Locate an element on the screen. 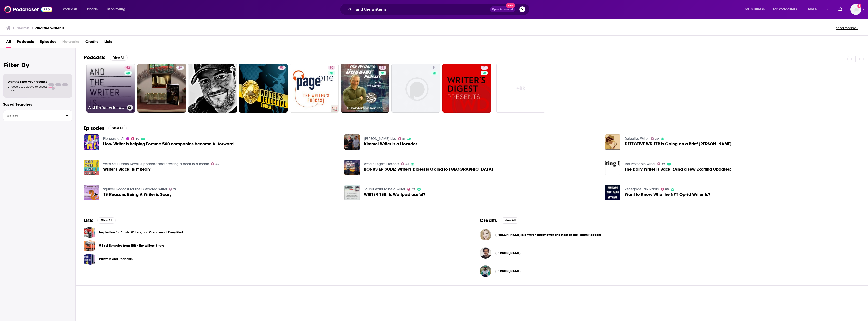 The image size is (868, 321). span: Pulitzers and Podcasts is located at coordinates (90, 259).